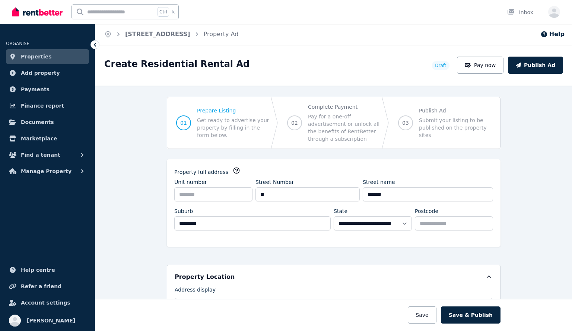 Image resolution: width=572 pixels, height=331 pixels. What do you see at coordinates (379, 182) in the screenshot?
I see `label: Street name` at bounding box center [379, 182].